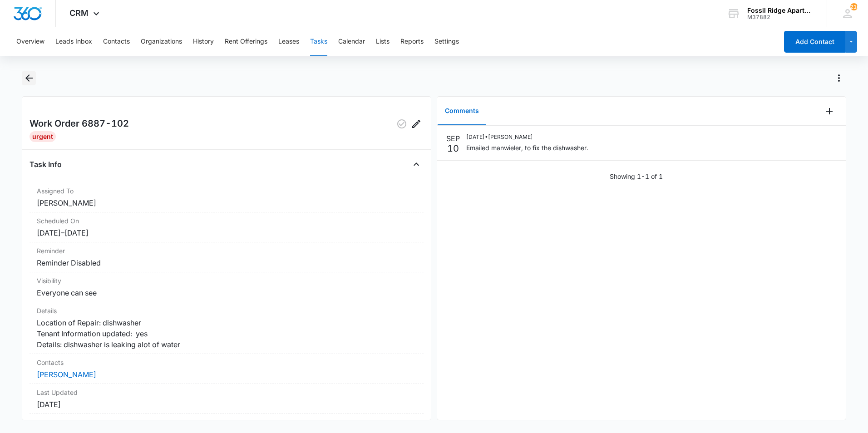 The height and width of the screenshot is (433, 868). Describe the element at coordinates (226, 191) in the screenshot. I see `dt: Assigned To` at that location.